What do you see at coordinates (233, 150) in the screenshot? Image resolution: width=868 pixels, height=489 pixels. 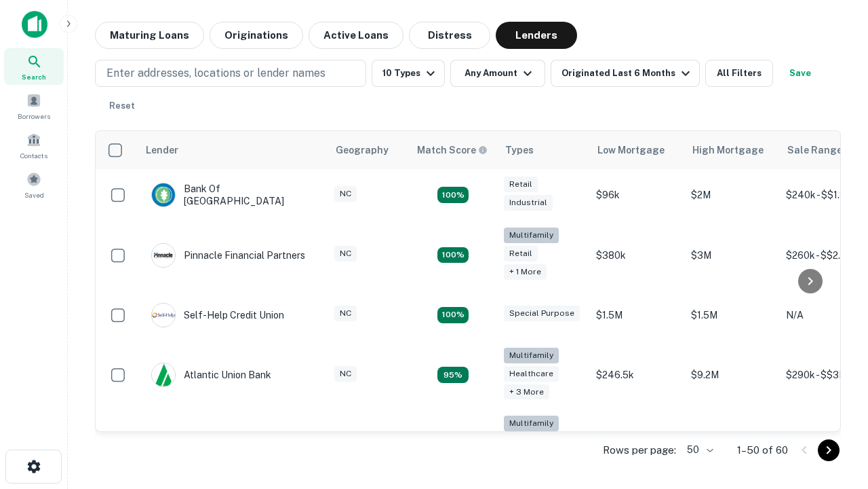 I see `th: Lender` at bounding box center [233, 150].